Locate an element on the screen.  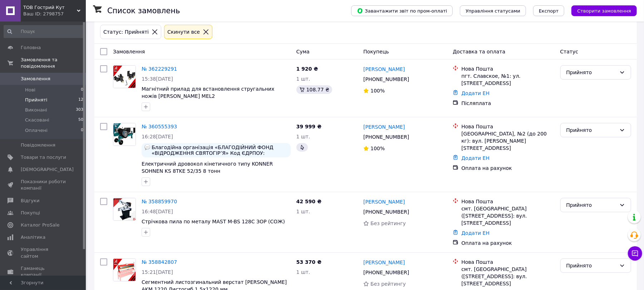
span: Експорт is located at coordinates (549, 11).